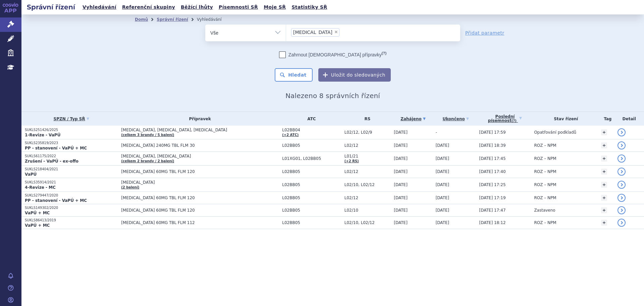  What do you see at coordinates (293, 75) in the screenshot?
I see `button: Hledat` at bounding box center [293, 75].